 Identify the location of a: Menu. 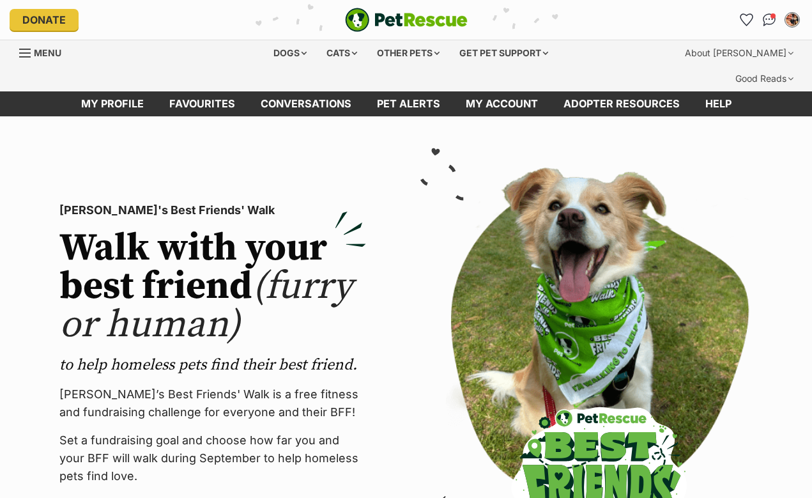
(45, 52).